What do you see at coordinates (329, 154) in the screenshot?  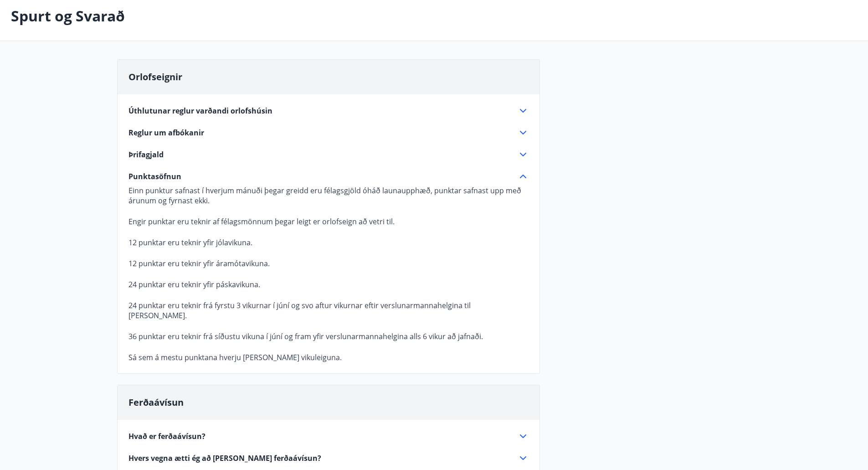 I see `div: Þrifagjald` at bounding box center [329, 154].